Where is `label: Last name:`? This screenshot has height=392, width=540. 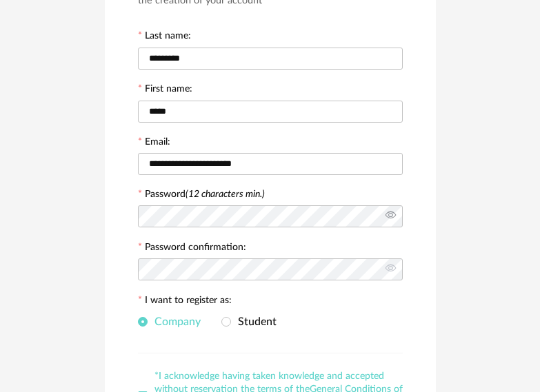
label: Last name: is located at coordinates (164, 37).